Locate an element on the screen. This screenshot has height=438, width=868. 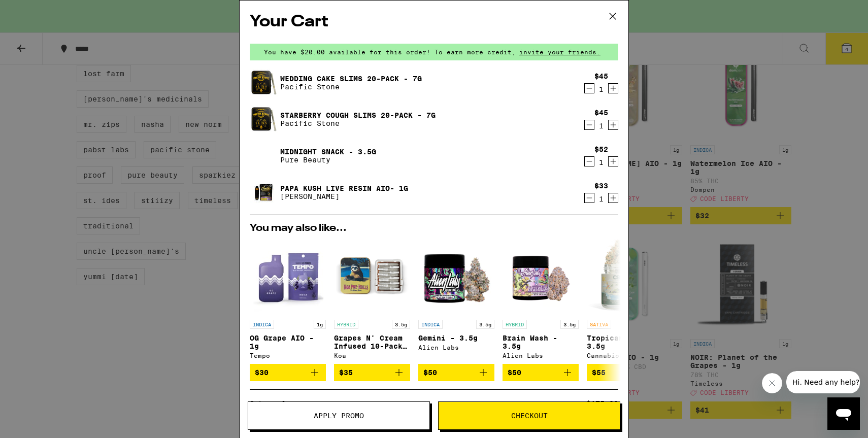
h2: Your Cart is located at coordinates (434, 22).